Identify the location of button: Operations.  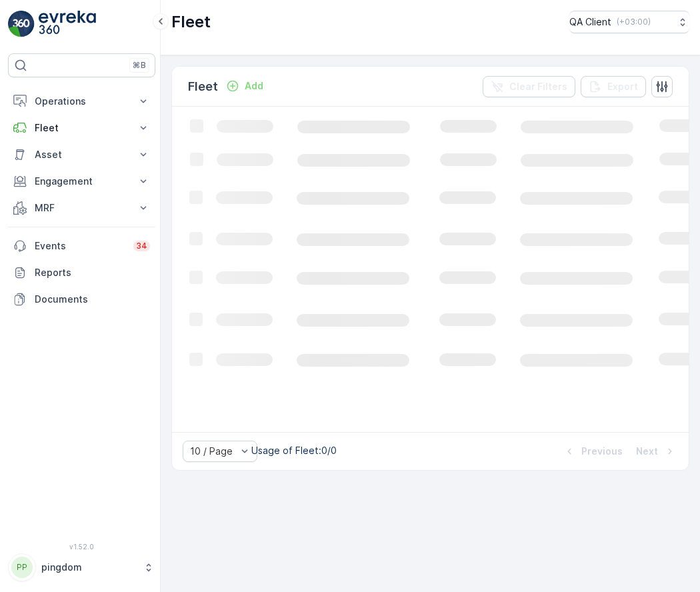
(82, 101).